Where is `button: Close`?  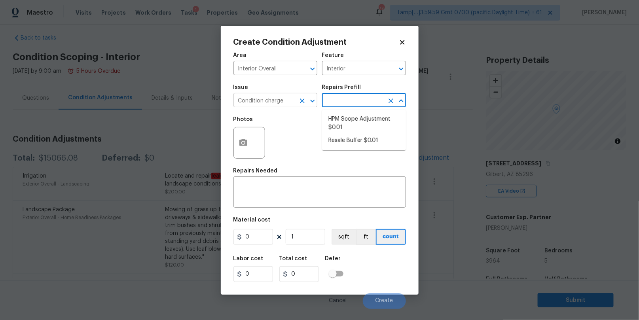
button: Close is located at coordinates (401, 101).